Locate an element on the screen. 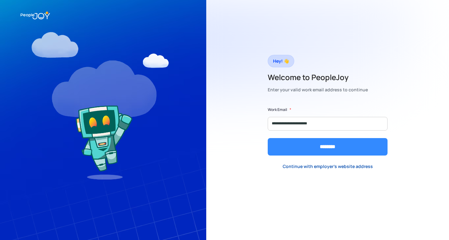  div: Continue with employer's website address is located at coordinates (328, 167).